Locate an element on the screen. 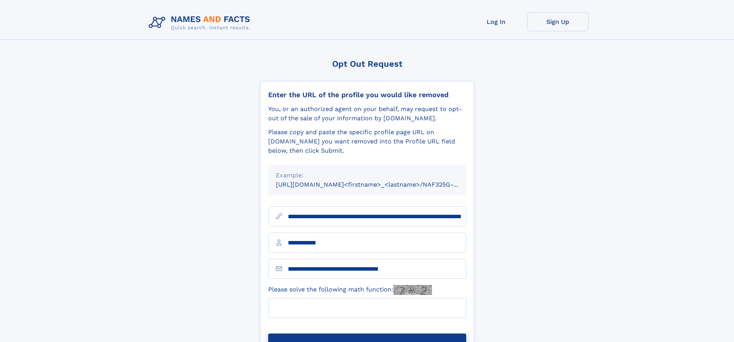 This screenshot has height=342, width=734. a: Sign Up is located at coordinates (558, 22).